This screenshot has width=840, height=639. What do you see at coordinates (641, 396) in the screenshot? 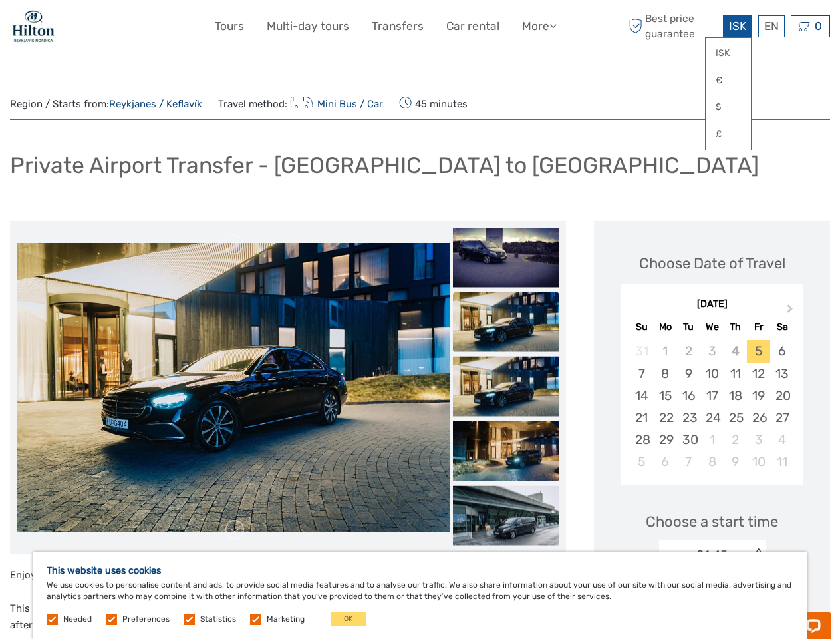
I see `div: Choose Sunday, September 14th, 2025` at bounding box center [641, 396].